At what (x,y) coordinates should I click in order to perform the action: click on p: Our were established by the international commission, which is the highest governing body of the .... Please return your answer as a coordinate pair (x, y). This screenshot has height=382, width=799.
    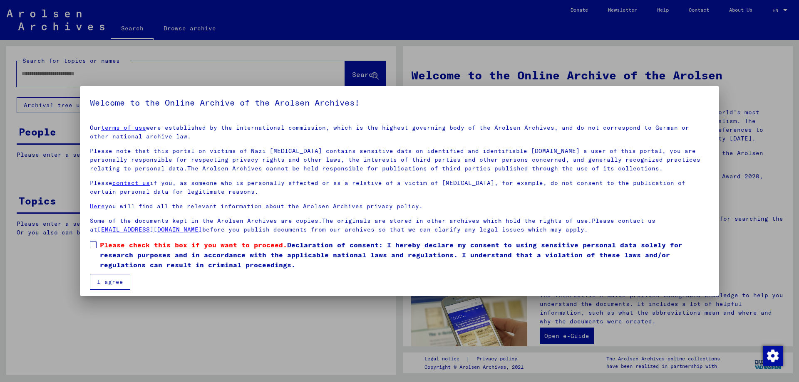
    Looking at the image, I should click on (399, 132).